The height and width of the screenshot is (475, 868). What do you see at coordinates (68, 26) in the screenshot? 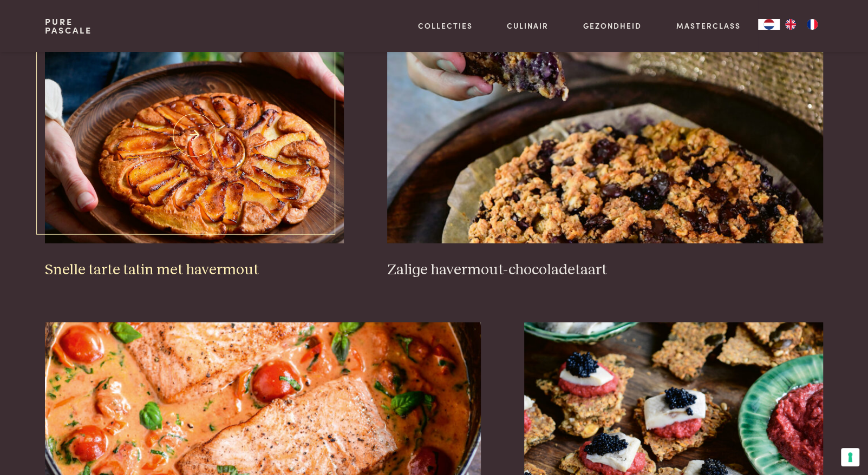
I see `a: PurePascale` at bounding box center [68, 26].